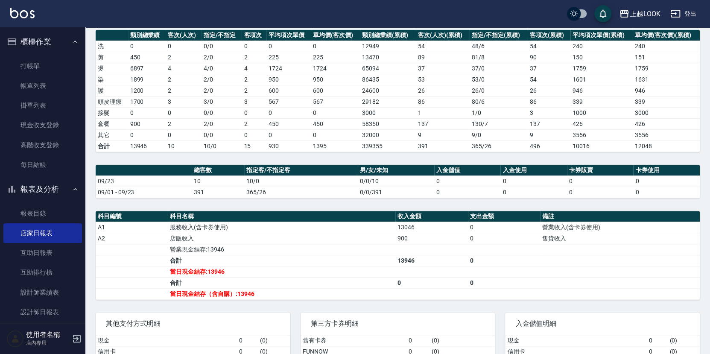 The image size is (710, 354). What do you see at coordinates (499, 124) in the screenshot?
I see `td: 130 / 7` at bounding box center [499, 124].